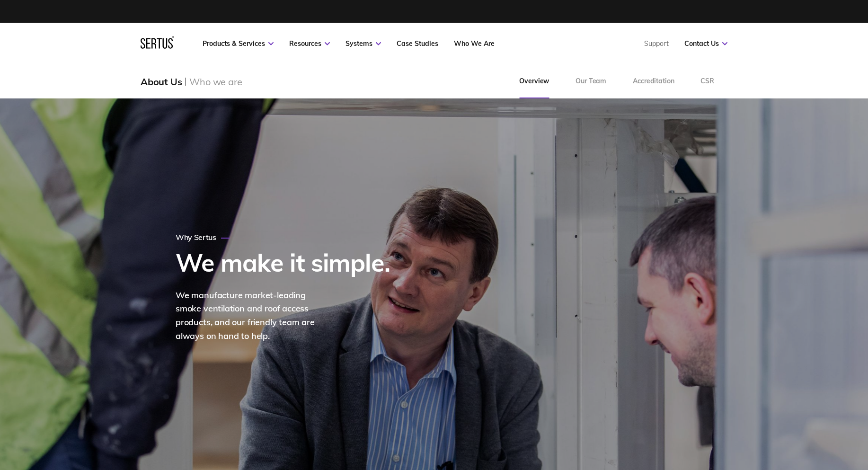  What do you see at coordinates (707, 81) in the screenshot?
I see `a: CSR` at bounding box center [707, 81].